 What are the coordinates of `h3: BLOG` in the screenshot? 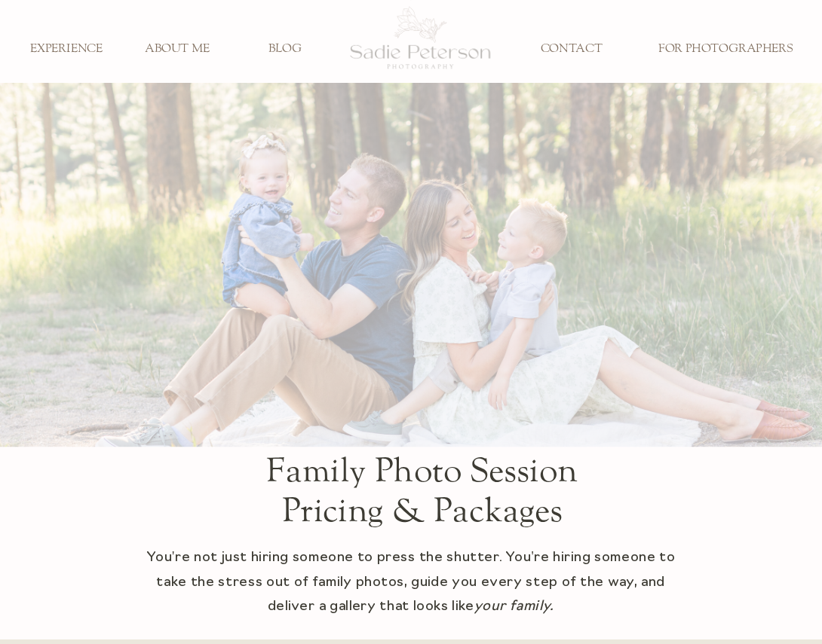 It's located at (285, 49).